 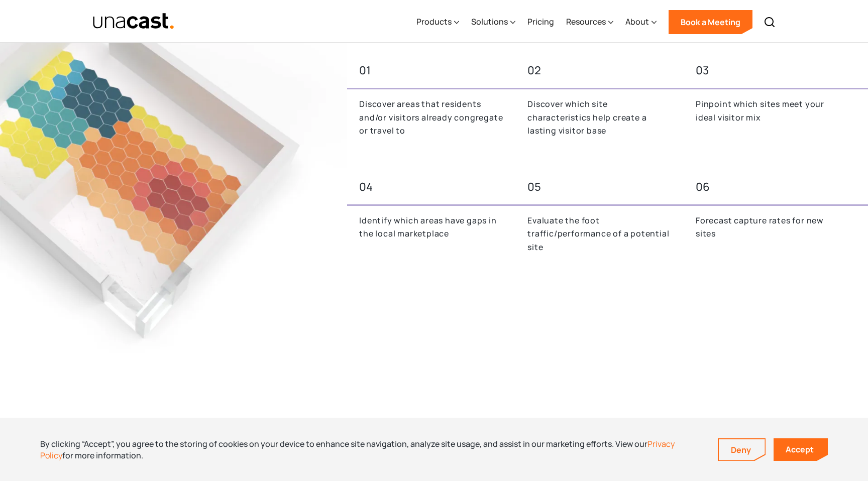 What do you see at coordinates (769, 22) in the screenshot?
I see `img: Search icon` at bounding box center [769, 22].